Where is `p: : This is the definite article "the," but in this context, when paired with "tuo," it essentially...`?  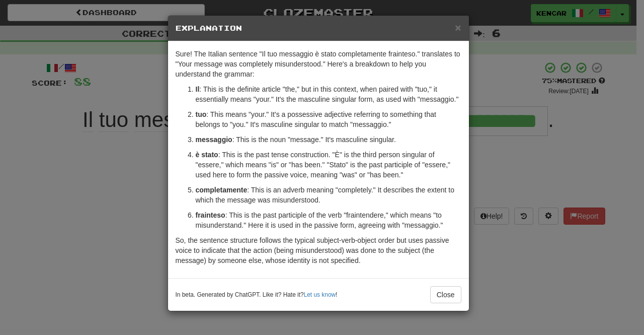
p: : This is the definite article "the," but in this context, when paired with "tuo," it essentially... is located at coordinates (329, 94).